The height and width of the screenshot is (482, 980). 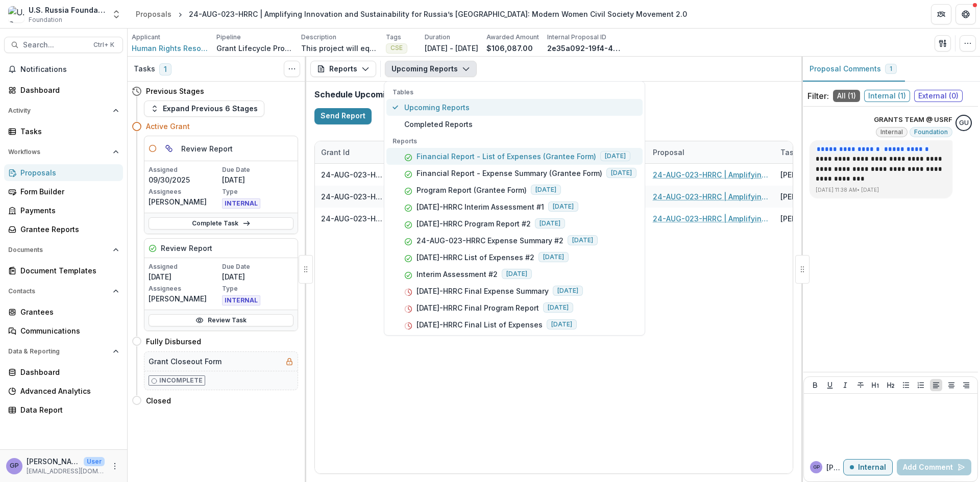 I want to click on div: Proposal, so click(x=668, y=152).